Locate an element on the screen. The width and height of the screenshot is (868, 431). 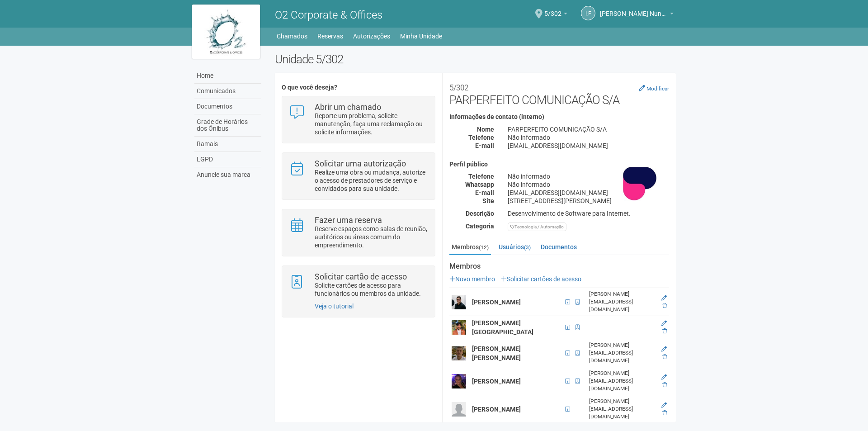
div: Tecnologia / Automação is located at coordinates (537, 227).